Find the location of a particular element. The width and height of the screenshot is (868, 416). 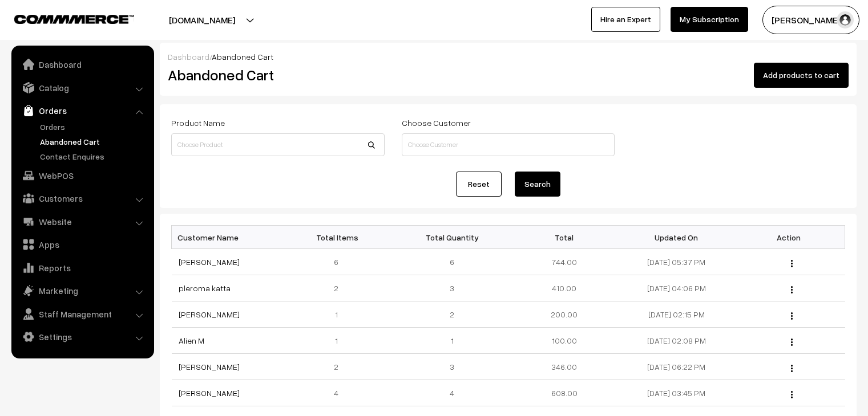

td: 346.00 is located at coordinates (564, 367).